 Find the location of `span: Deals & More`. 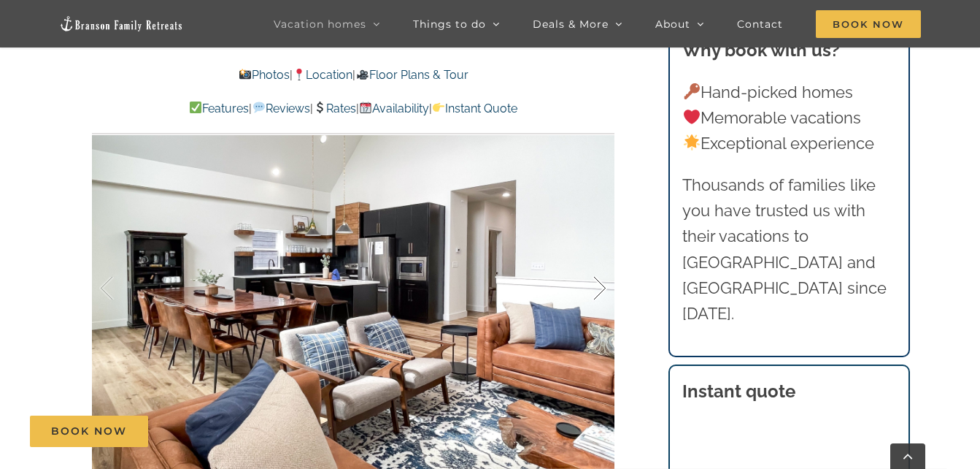

span: Deals & More is located at coordinates (571, 24).